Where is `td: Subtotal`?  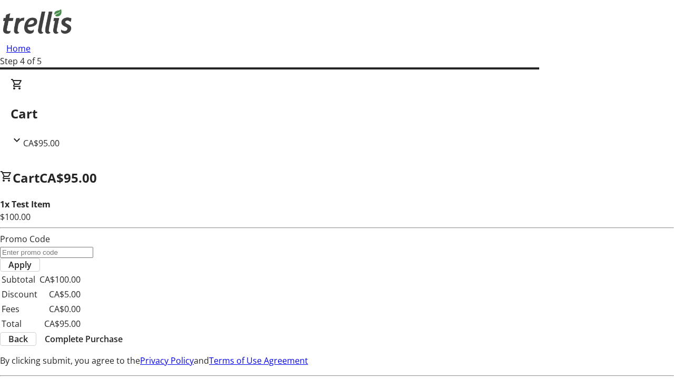
td: Subtotal is located at coordinates (19, 280).